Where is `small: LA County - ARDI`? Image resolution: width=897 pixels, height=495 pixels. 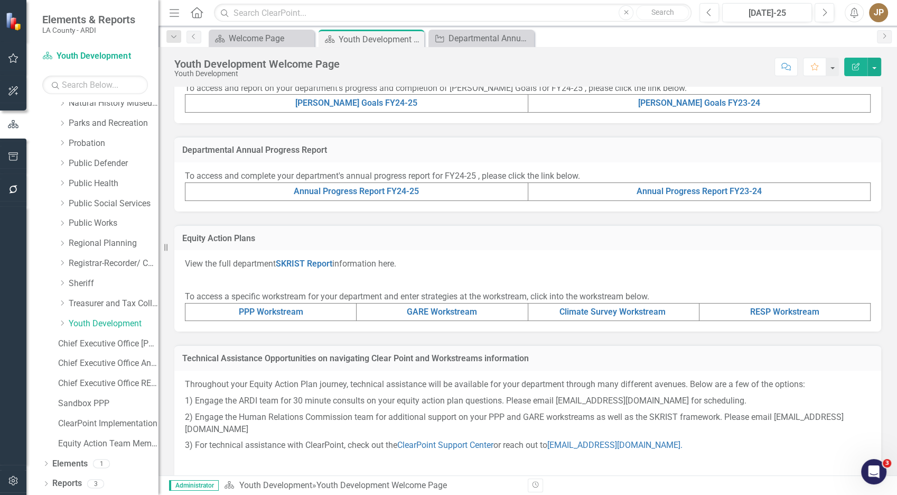
small: LA County - ARDI is located at coordinates (89, 30).